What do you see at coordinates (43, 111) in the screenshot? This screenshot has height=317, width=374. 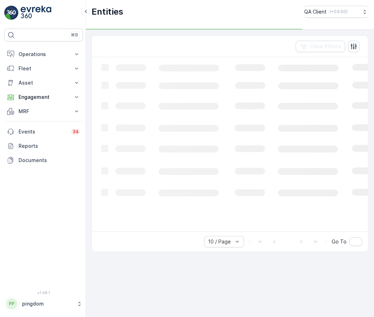 I see `p: MRF` at bounding box center [43, 111].